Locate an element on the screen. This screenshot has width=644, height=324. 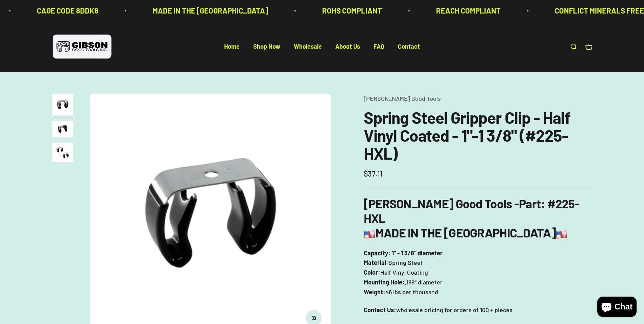
p: CONFLICT MINERALS FREE is located at coordinates (596, 10).